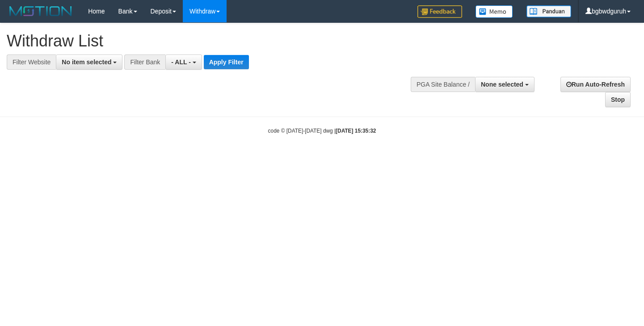 This screenshot has height=326, width=644. What do you see at coordinates (443, 84) in the screenshot?
I see `div: PGA Site Balance /` at bounding box center [443, 84].